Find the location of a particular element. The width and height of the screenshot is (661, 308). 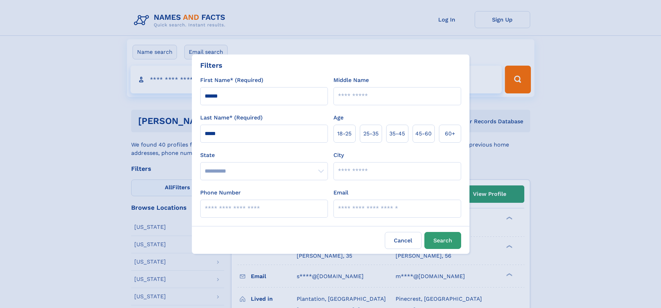

label: Email is located at coordinates (341, 193).